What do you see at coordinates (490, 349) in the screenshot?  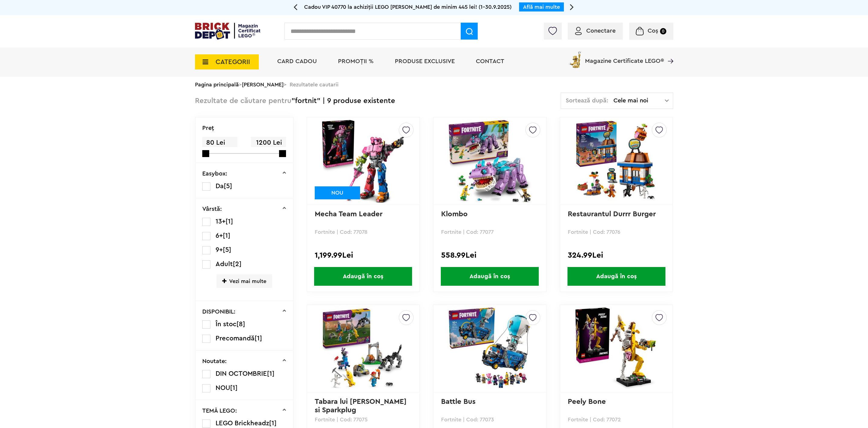 I see `img: Battle Bus` at bounding box center [490, 349].